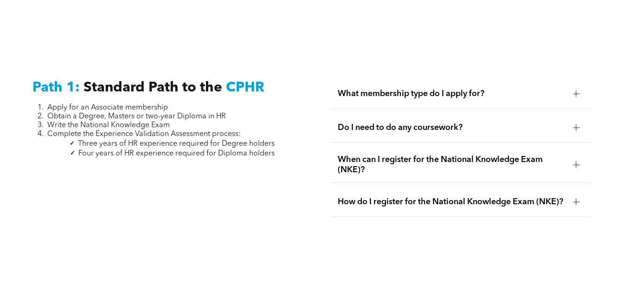 This screenshot has height=298, width=623. Describe the element at coordinates (245, 88) in the screenshot. I see `span: CPHR` at that location.